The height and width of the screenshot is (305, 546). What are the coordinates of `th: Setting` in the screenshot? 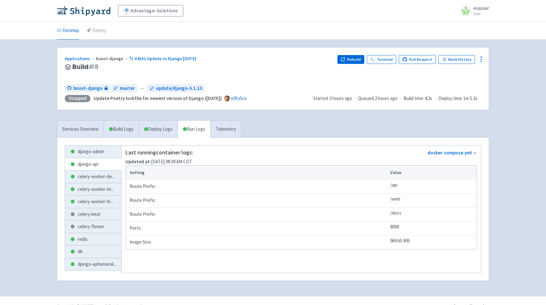 It's located at (257, 172).